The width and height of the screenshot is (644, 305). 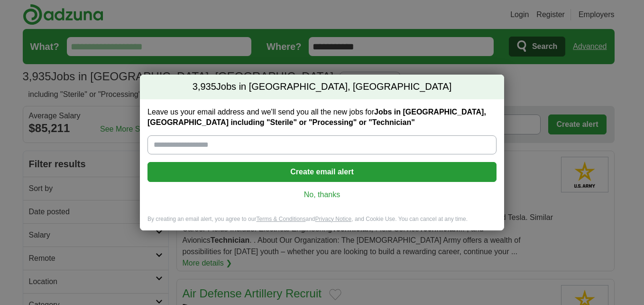 I want to click on a: Terms & Conditions, so click(x=281, y=219).